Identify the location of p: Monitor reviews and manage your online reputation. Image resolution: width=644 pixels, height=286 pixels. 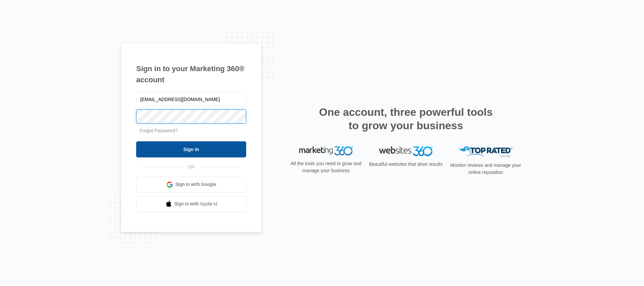
(486, 169).